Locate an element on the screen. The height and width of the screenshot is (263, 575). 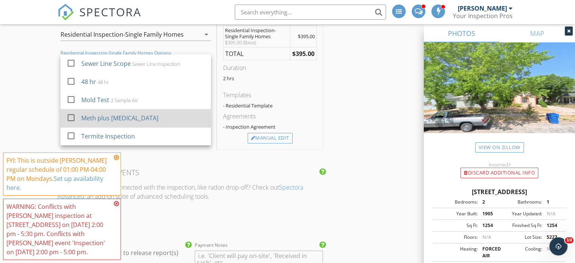
img: streetview is located at coordinates (499, 97).